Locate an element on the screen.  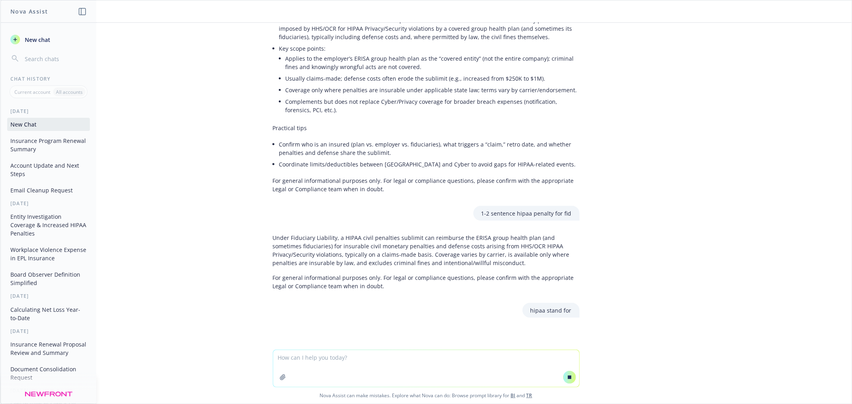
button: Entity Investigation Coverage & Increased HIPAA Penalties is located at coordinates (48, 225).